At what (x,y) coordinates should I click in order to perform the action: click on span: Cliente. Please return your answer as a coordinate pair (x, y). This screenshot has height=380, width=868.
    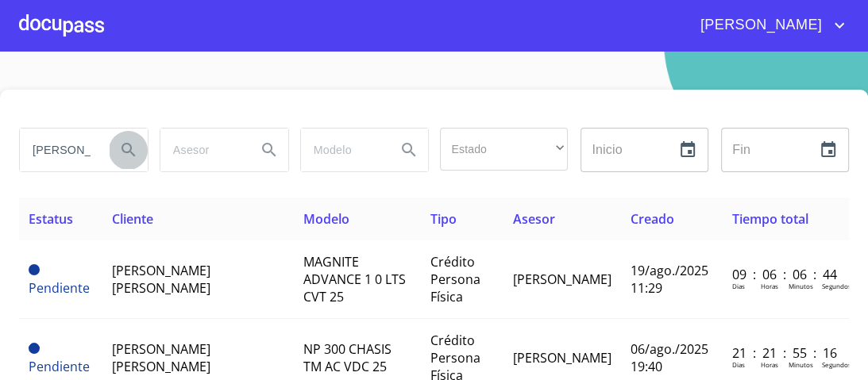
    Looking at the image, I should click on (132, 219).